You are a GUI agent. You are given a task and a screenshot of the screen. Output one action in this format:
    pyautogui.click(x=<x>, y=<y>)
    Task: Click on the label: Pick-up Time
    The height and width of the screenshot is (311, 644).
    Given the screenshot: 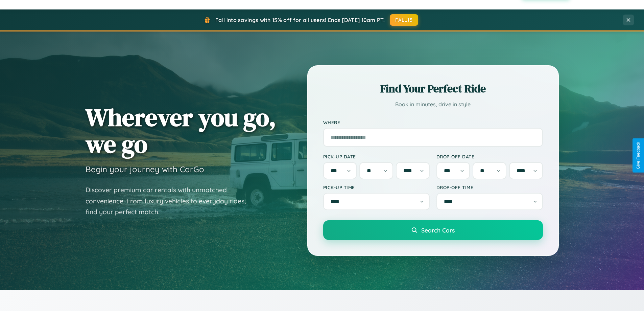 What is the action you would take?
    pyautogui.click(x=376, y=187)
    